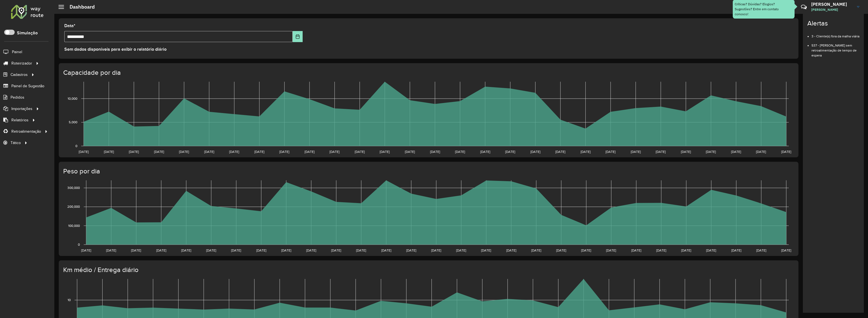 This screenshot has width=868, height=318. What do you see at coordinates (17, 97) in the screenshot?
I see `span: Pedidos` at bounding box center [17, 97].